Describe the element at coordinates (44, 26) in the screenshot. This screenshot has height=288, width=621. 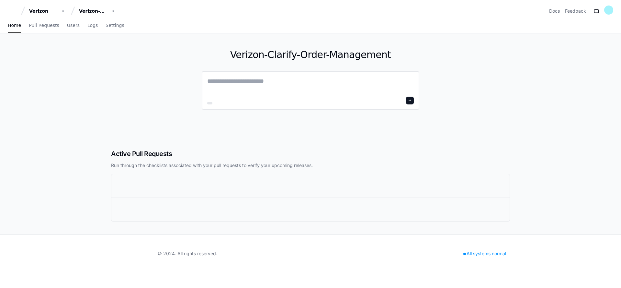
I see `a: Pull Requests` at that location.